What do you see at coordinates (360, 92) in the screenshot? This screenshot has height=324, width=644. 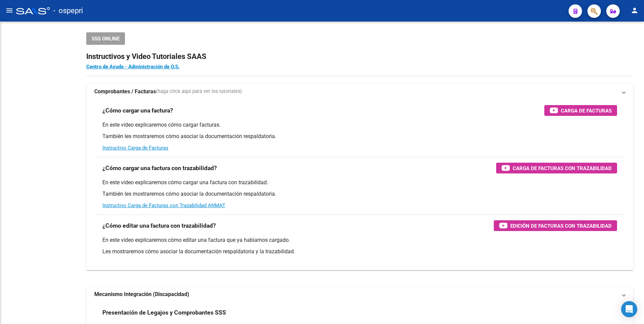 I see `mat-expansion-panel-header: Comprobantes / Facturas(haga click aquí para ver los tutoriales)` at bounding box center [360, 92].